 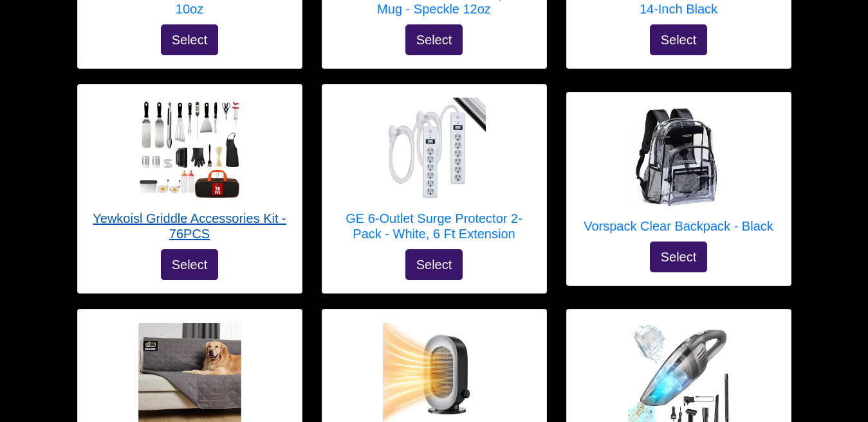 I want to click on a: Vorspack Clear Backpack - Black Vorspack Clear Backpack - Black, so click(x=678, y=173).